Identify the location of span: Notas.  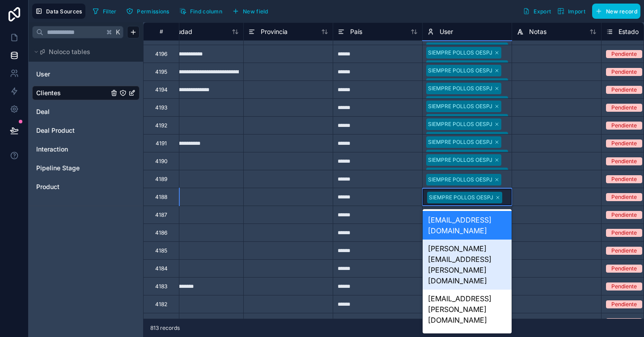
(537, 32).